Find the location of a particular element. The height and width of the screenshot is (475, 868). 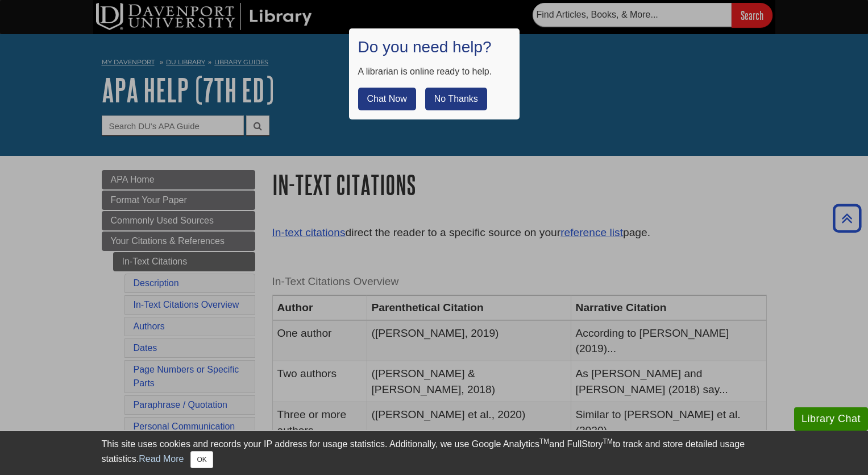

h1: Do you need help? is located at coordinates (434, 47).